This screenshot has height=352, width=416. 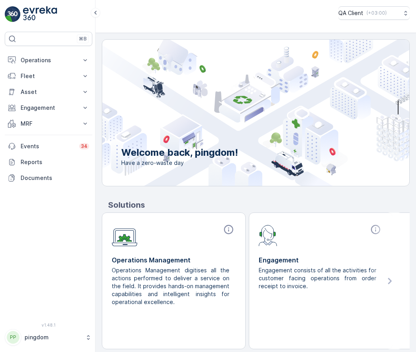 I want to click on img: logo_light-DOdMpM7g.png, so click(x=40, y=14).